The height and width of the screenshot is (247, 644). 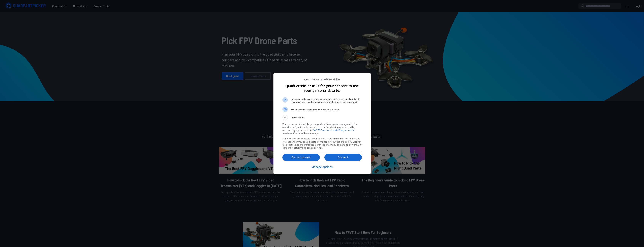 What do you see at coordinates (326, 110) in the screenshot?
I see `span: Store and/or access information on a device` at bounding box center [326, 110].